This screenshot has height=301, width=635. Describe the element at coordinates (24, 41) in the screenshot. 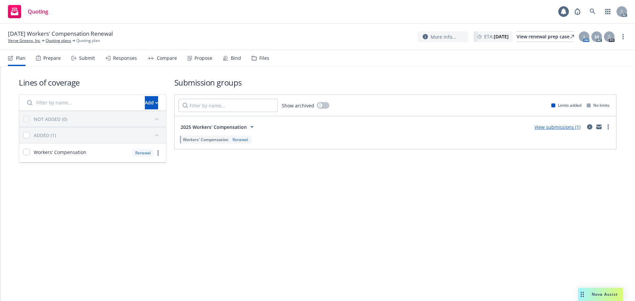

I see `a: Verve Greens, Inc` at that location.